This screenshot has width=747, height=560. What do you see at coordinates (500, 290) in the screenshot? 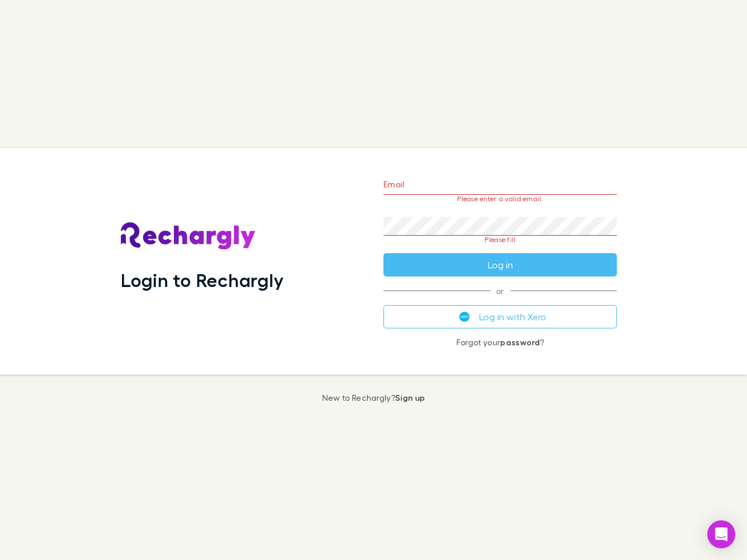
I see `span: or` at bounding box center [500, 290].